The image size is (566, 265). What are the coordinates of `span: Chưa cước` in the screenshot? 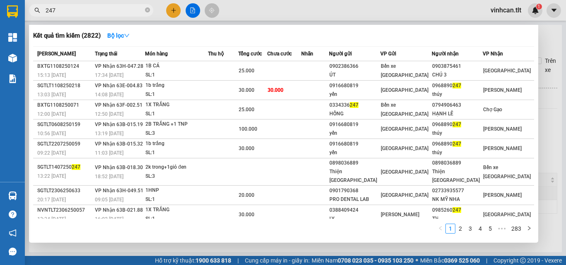 It's located at (279, 54).